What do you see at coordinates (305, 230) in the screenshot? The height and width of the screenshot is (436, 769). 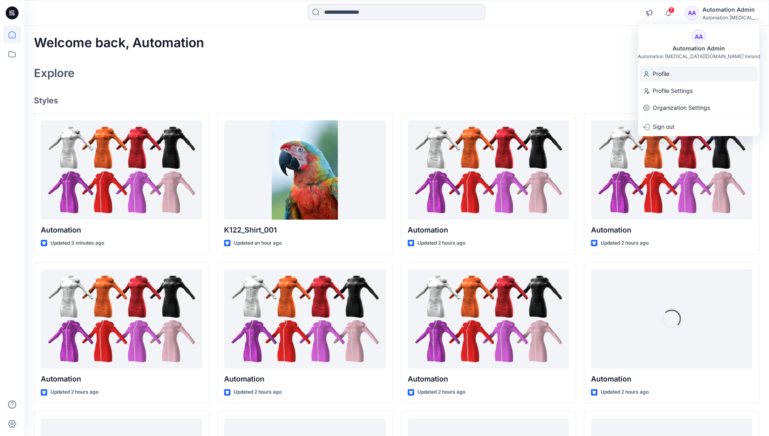 I see `p: K122_Shirt_001` at bounding box center [305, 230].